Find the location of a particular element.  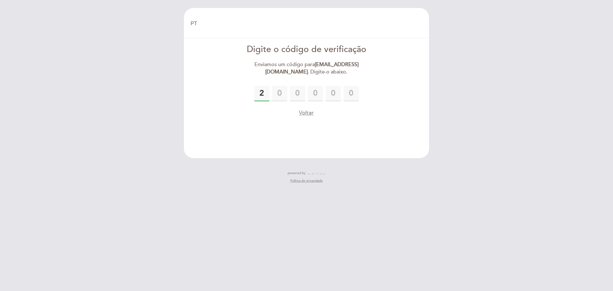

img: MEITRE is located at coordinates (316, 173).